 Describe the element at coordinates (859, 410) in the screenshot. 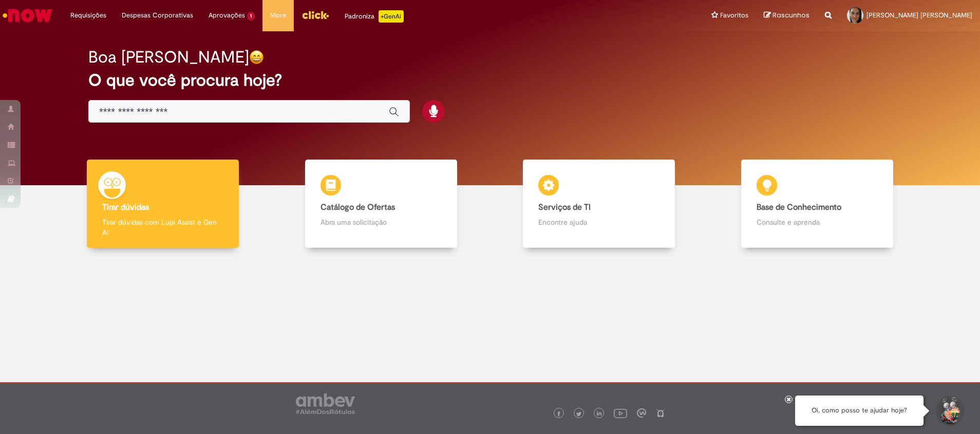

I see `div: Oi, como posso te ajudar hoje?` at that location.